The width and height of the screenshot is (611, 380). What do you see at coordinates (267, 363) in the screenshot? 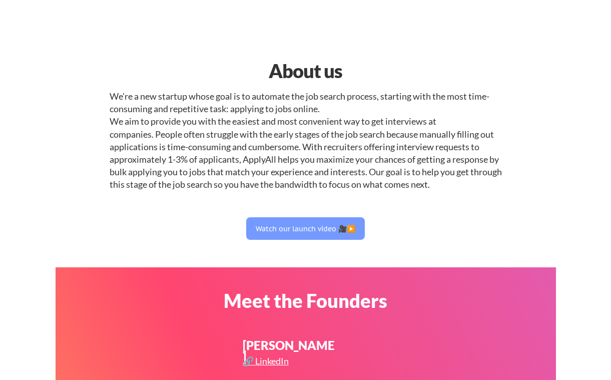
I see `a: 🔗 LinkedIn` at bounding box center [267, 363].